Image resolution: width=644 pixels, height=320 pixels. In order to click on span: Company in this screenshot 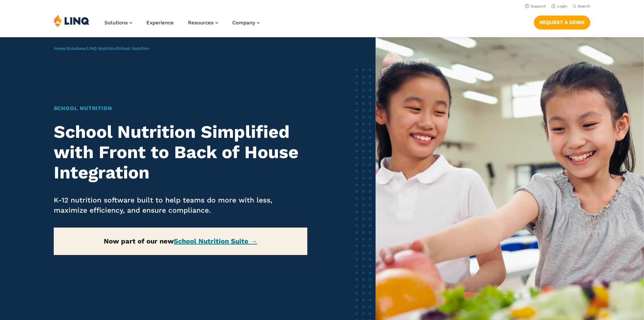, I will do `click(244, 23)`.